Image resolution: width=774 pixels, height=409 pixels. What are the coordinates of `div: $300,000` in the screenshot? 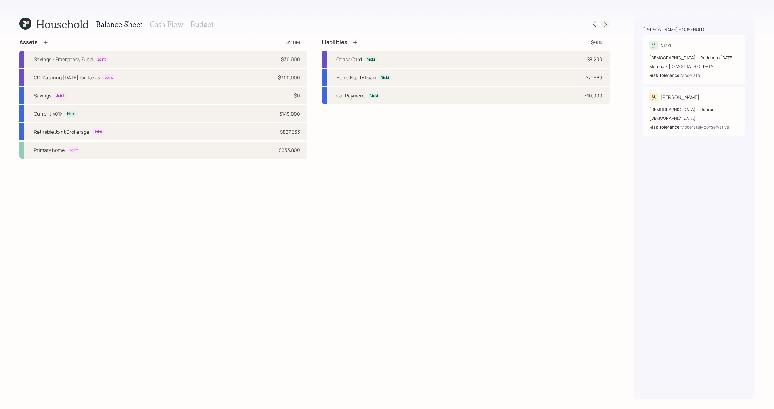 It's located at (289, 77).